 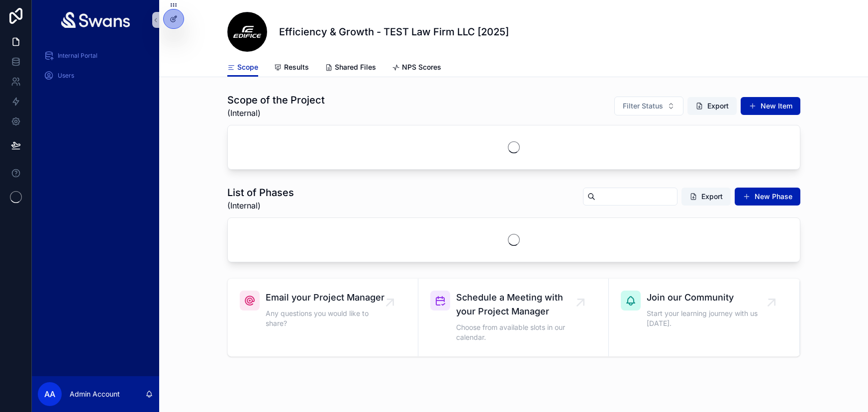 I want to click on a: Shared Files, so click(x=350, y=68).